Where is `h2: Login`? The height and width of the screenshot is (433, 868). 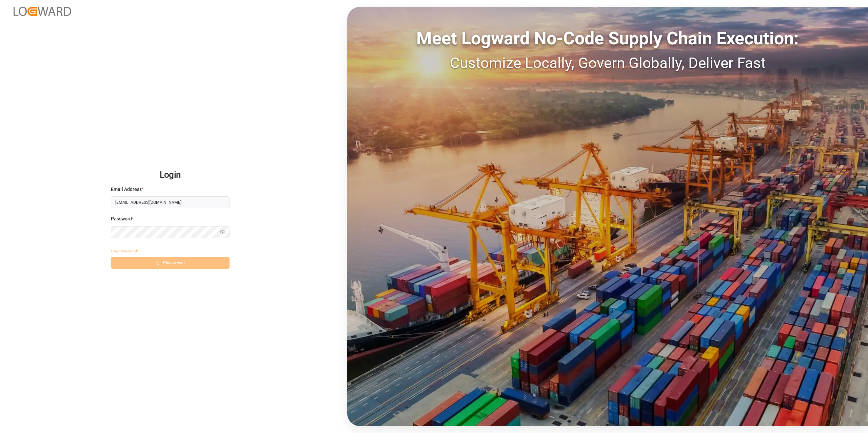 h2: Login is located at coordinates (170, 175).